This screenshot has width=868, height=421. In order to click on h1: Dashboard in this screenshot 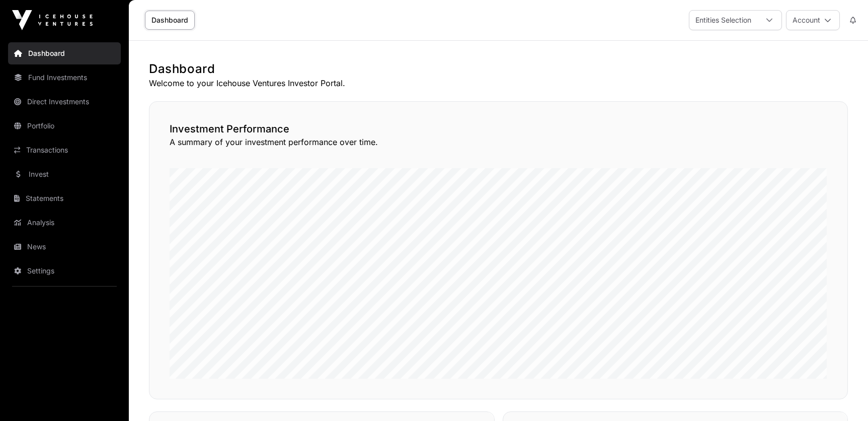, I will do `click(498, 69)`.